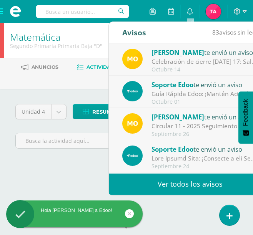 The width and height of the screenshot is (253, 235). I want to click on div: Avisos, so click(134, 32).